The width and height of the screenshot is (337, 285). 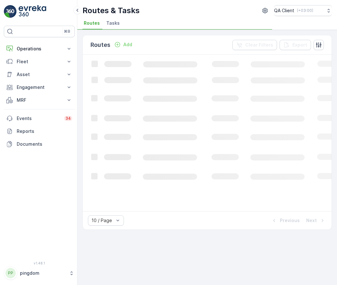 I want to click on a: Reports, so click(x=39, y=131).